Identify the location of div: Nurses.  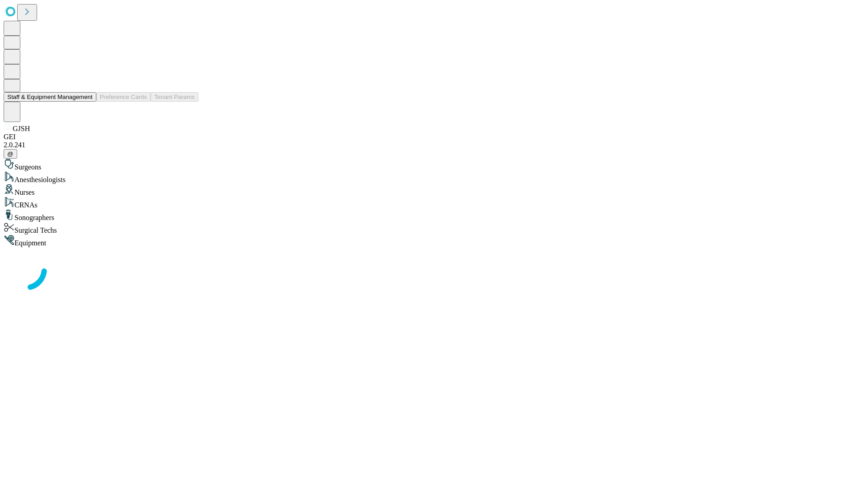
(434, 191).